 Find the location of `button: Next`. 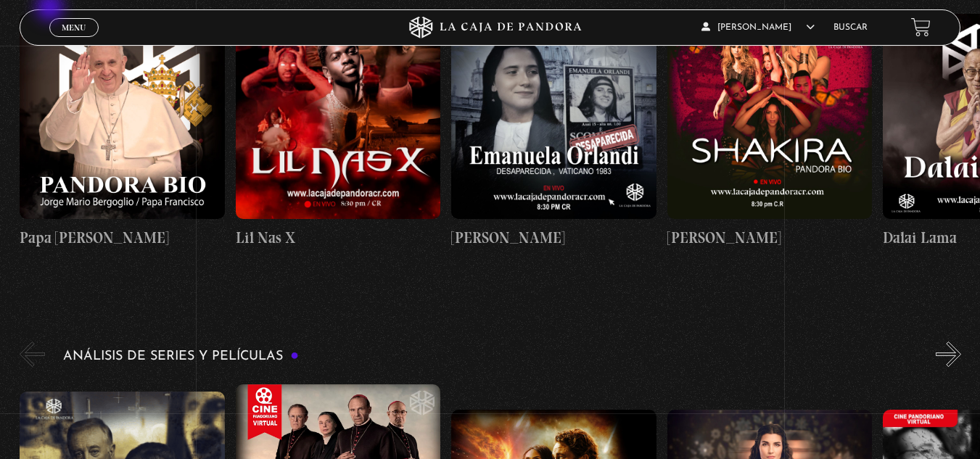

button: Next is located at coordinates (948, 354).